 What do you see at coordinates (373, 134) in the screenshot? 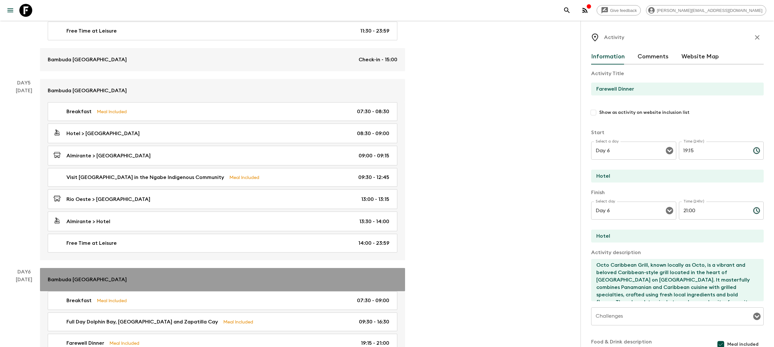
I see `p: 08:30 - 09:00` at bounding box center [373, 134].